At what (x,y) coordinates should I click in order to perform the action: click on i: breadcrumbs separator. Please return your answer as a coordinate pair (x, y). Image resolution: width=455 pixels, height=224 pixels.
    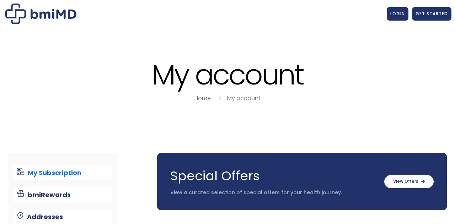
    Looking at the image, I should click on (220, 98).